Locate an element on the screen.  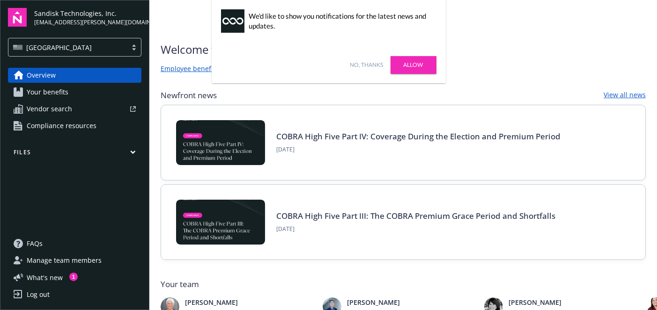
img: navigator-logo.svg is located at coordinates (17, 17).